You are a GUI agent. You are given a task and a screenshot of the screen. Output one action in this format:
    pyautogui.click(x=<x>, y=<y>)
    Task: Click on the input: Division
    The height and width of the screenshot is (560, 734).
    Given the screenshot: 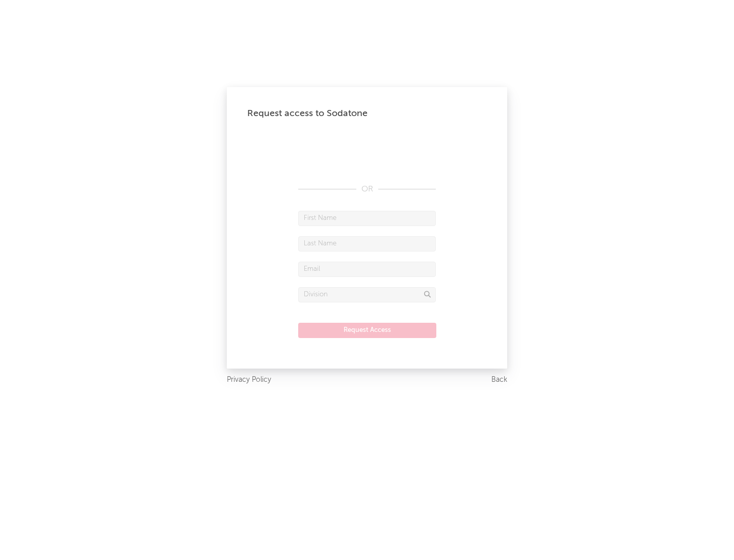 What is the action you would take?
    pyautogui.click(x=367, y=295)
    